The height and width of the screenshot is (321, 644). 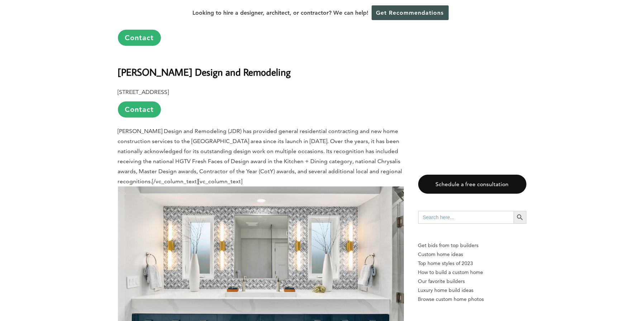 I want to click on a: Custom home ideas, so click(x=472, y=254).